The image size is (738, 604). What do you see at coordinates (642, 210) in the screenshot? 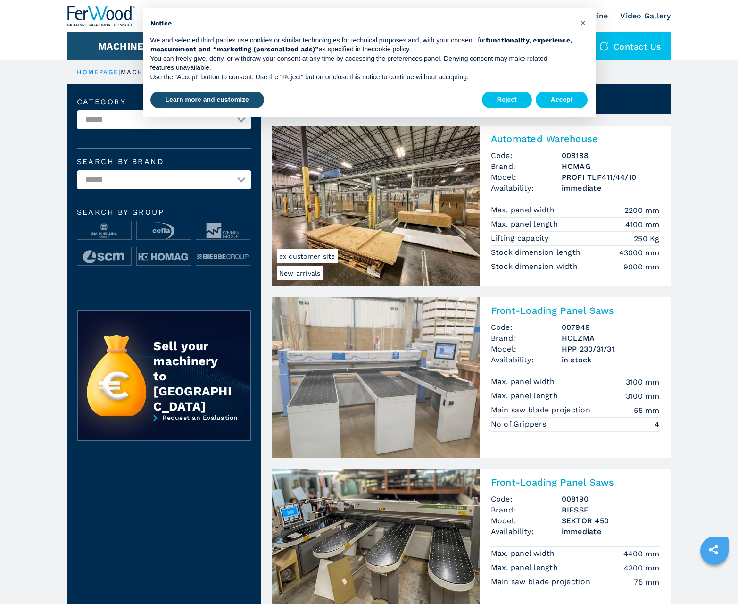
I see `em: 2200 mm` at bounding box center [642, 210].